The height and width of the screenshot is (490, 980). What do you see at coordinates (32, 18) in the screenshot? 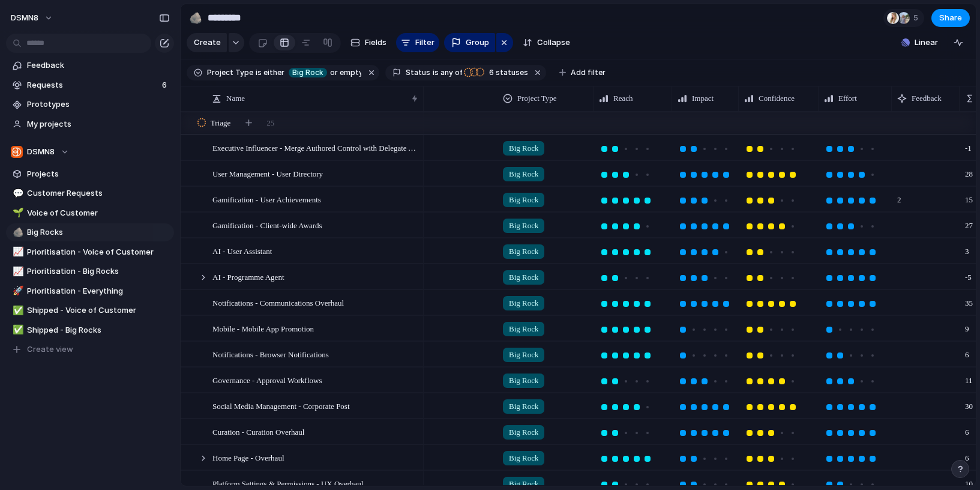
I see `button: DSMN8` at bounding box center [32, 18].